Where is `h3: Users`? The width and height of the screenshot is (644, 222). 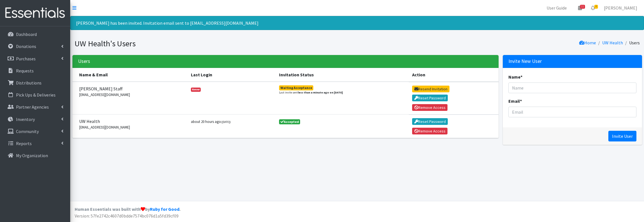
h3: Users is located at coordinates (84, 61).